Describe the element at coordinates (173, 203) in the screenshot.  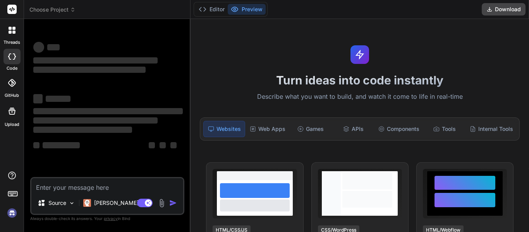
I see `img: icon` at that location.